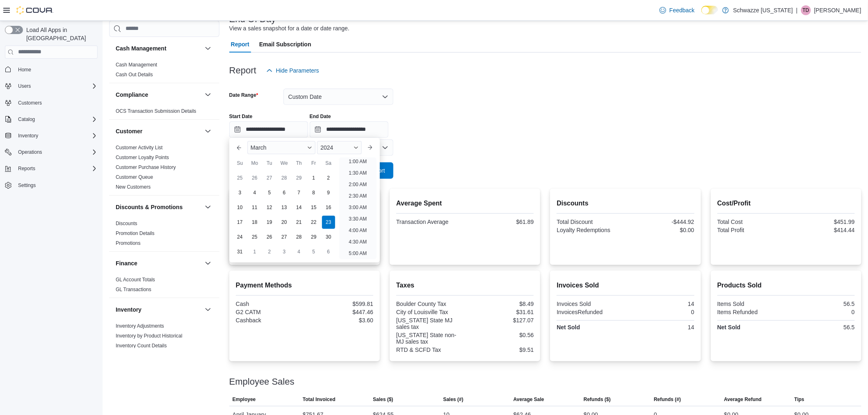 Image resolution: width=868 pixels, height=415 pixels. I want to click on div: day-21, so click(299, 222).